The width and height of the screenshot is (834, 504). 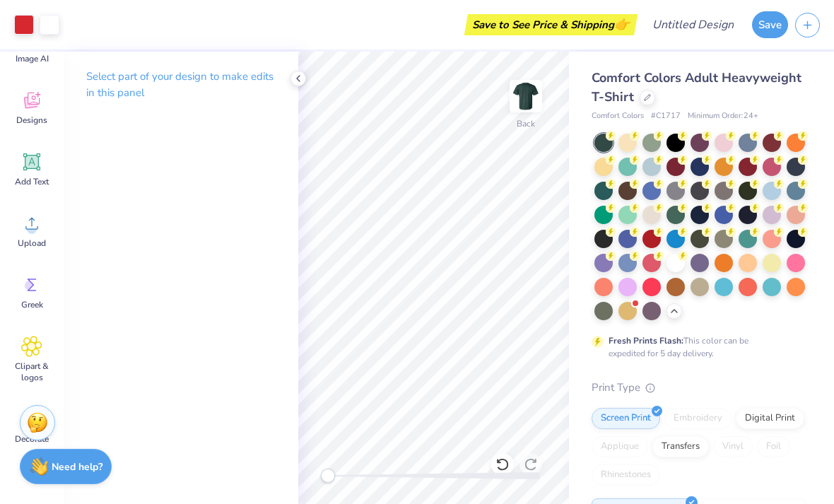 What do you see at coordinates (626, 475) in the screenshot?
I see `div: Rhinestones` at bounding box center [626, 475].